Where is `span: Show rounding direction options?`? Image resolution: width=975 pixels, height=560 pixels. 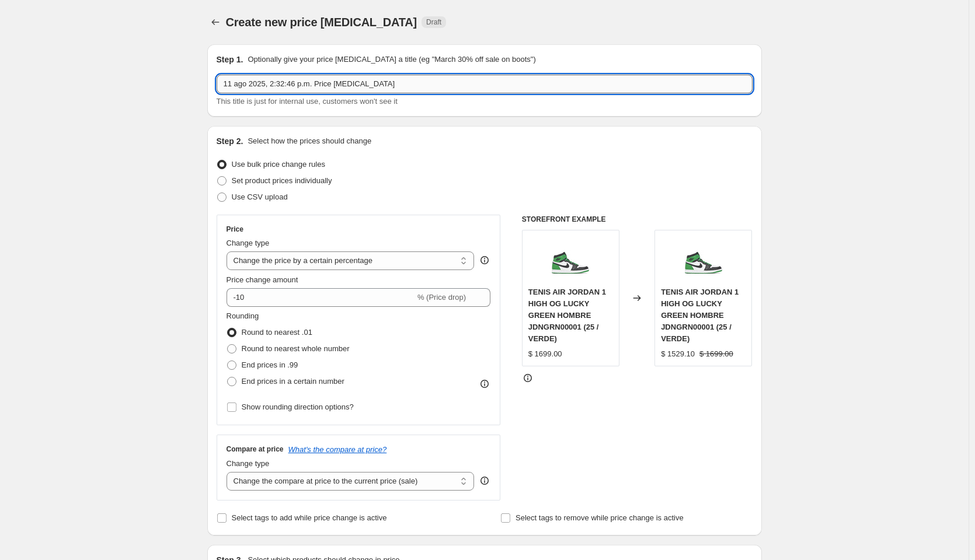 span: Show rounding direction options? is located at coordinates (298, 407).